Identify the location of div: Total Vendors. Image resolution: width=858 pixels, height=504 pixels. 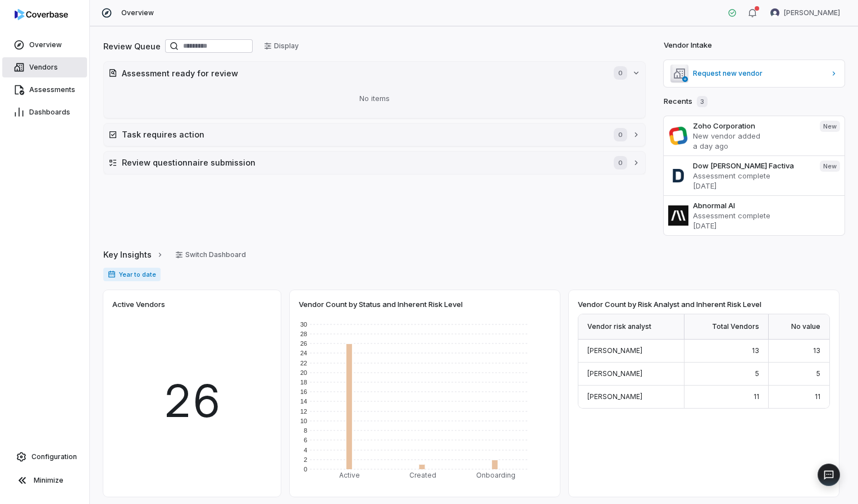
(726, 327).